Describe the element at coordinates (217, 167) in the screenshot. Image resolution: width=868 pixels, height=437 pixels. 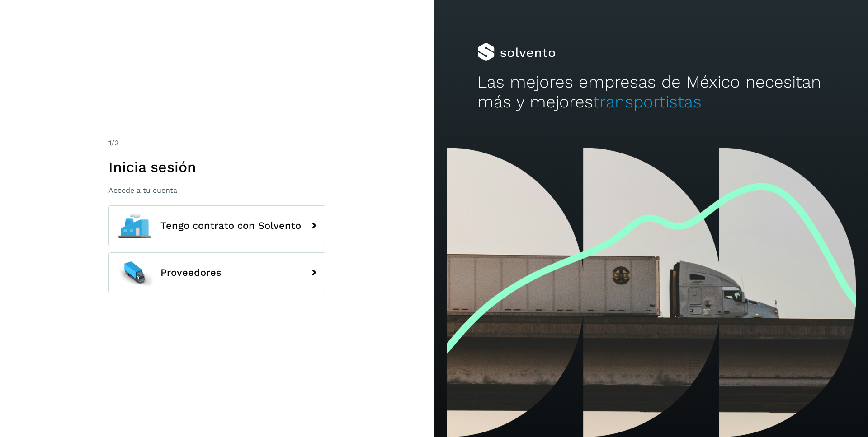
I see `h1: Inicia sesión` at that location.